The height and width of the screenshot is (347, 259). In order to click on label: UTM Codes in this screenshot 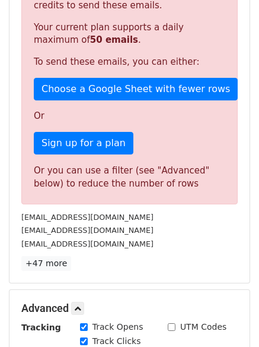, I will do `click(204, 327)`.